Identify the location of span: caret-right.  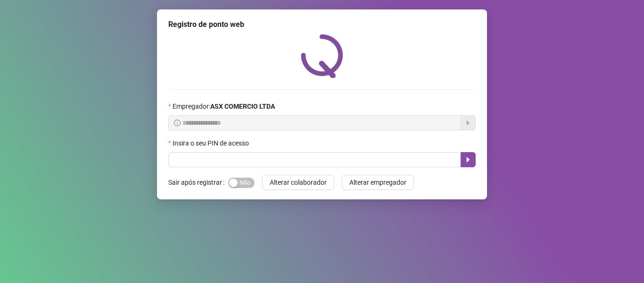
(468, 159).